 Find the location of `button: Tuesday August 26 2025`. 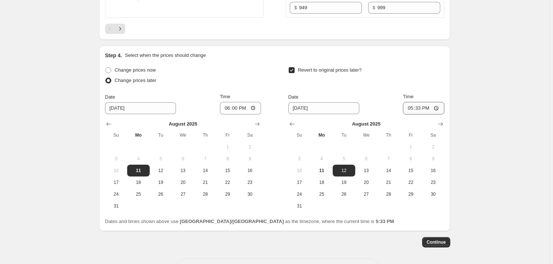

button: Tuesday August 26 2025 is located at coordinates (344, 195).